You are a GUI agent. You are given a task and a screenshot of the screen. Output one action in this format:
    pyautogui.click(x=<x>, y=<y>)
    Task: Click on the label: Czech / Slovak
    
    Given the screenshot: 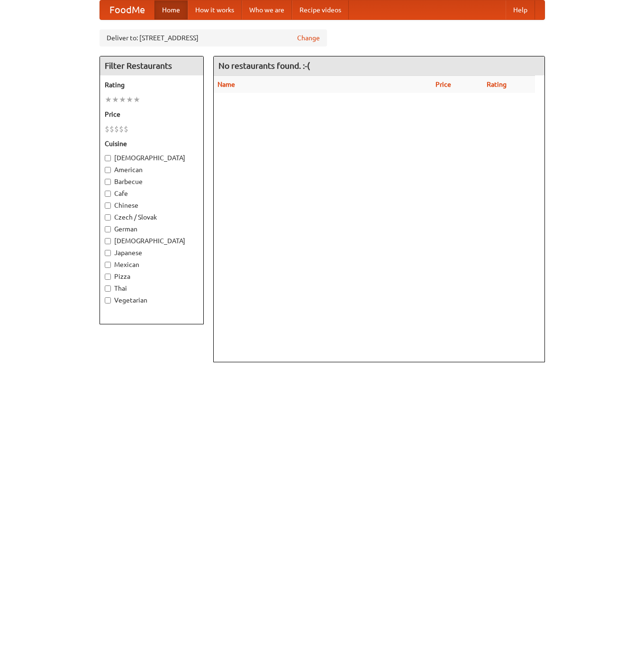 What is the action you would take?
    pyautogui.click(x=151, y=217)
    